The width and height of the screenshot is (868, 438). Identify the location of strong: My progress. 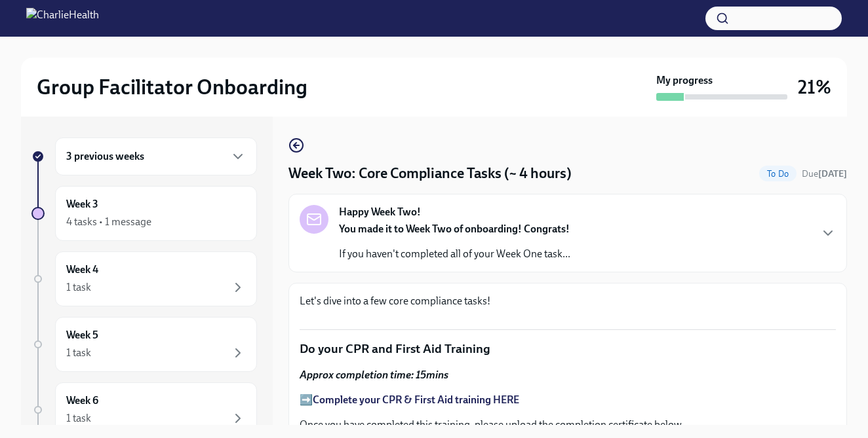
(684, 81).